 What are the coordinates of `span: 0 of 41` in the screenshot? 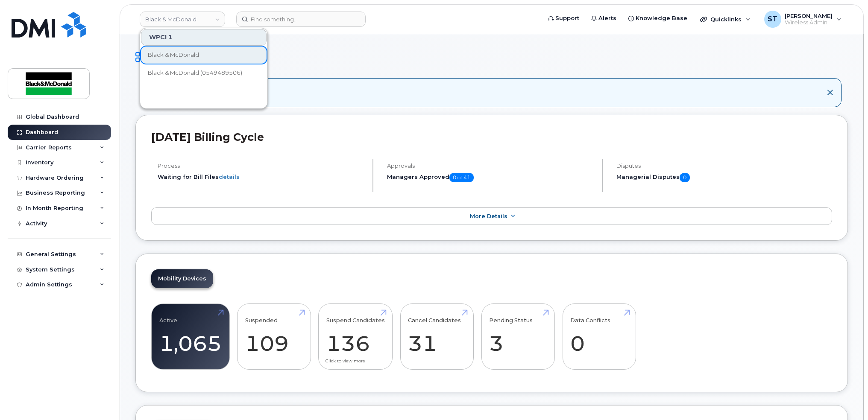 It's located at (461, 178).